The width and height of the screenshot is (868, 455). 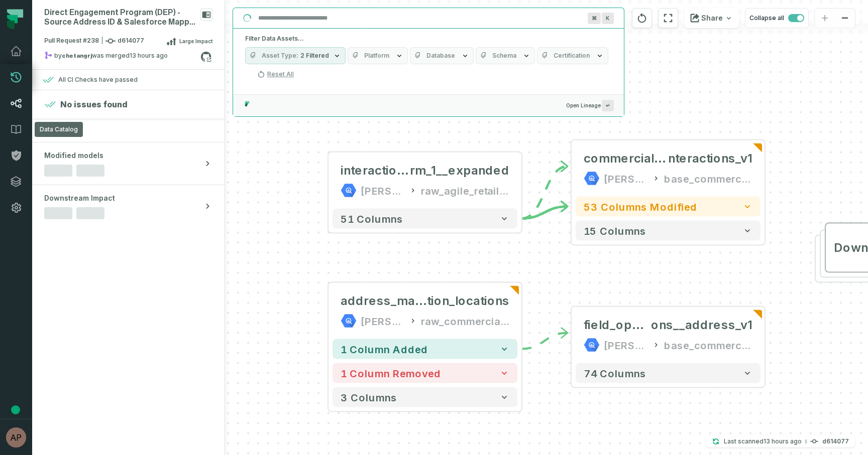 What do you see at coordinates (196, 41) in the screenshot?
I see `span: Large Impact` at bounding box center [196, 41].